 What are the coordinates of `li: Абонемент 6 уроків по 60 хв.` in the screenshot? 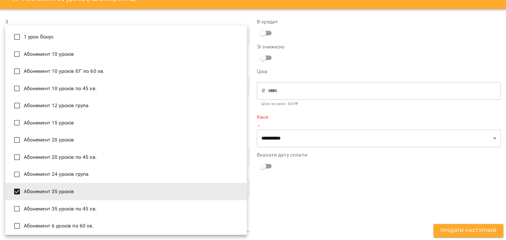 It's located at (126, 226).